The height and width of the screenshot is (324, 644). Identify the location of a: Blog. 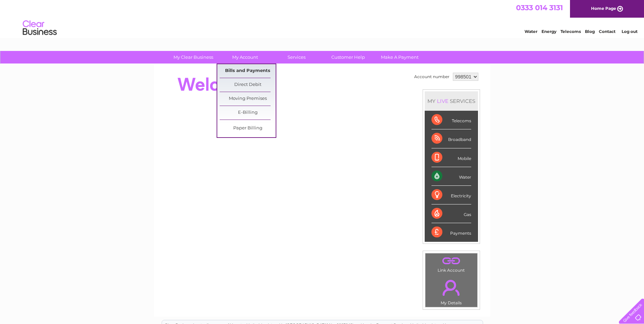
(590, 31).